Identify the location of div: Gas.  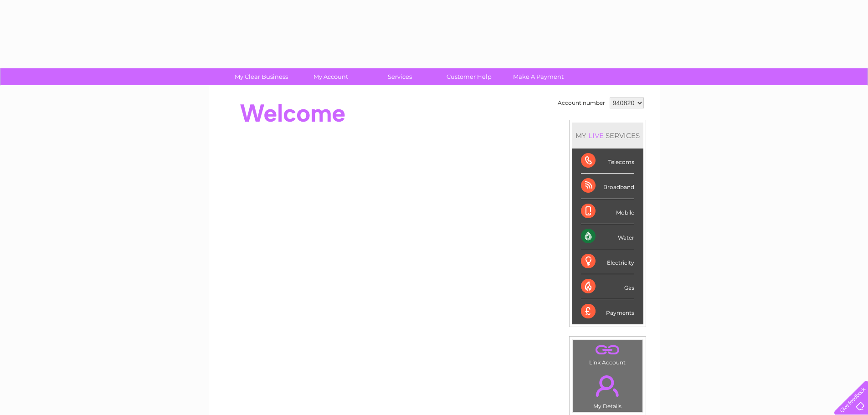
(607, 287).